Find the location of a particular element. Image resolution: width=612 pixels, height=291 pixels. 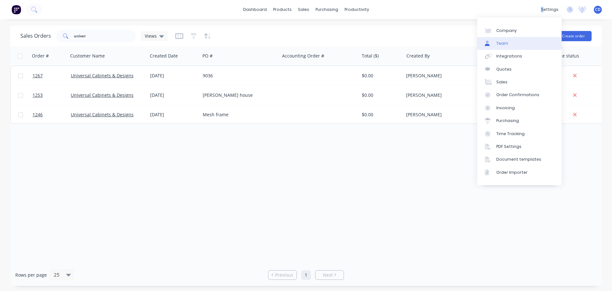

h1: Sales Orders is located at coordinates (36, 36).